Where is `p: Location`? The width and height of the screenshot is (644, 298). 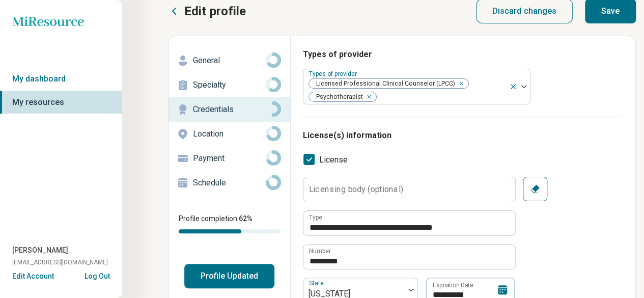 p: Location is located at coordinates (229, 134).